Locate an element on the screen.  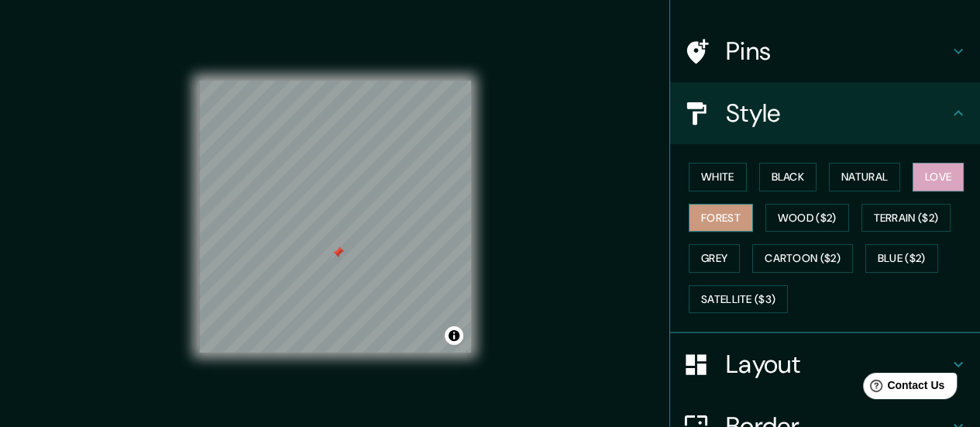
div: Pins is located at coordinates (825, 51).